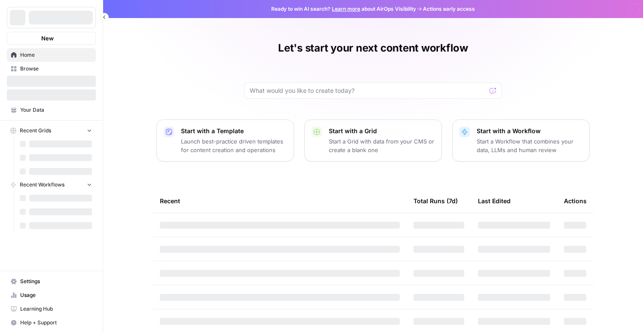 This screenshot has height=333, width=643. What do you see at coordinates (529, 146) in the screenshot?
I see `p: Start a Workflow that combines your data, LLMs and human review` at bounding box center [529, 146].